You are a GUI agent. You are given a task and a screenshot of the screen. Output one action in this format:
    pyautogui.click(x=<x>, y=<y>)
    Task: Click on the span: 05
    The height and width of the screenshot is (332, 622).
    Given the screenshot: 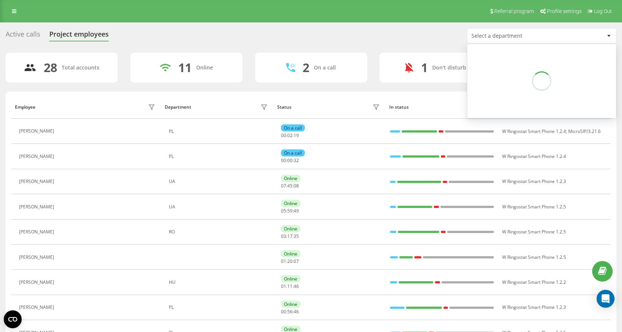 What is the action you would take?
    pyautogui.click(x=284, y=211)
    